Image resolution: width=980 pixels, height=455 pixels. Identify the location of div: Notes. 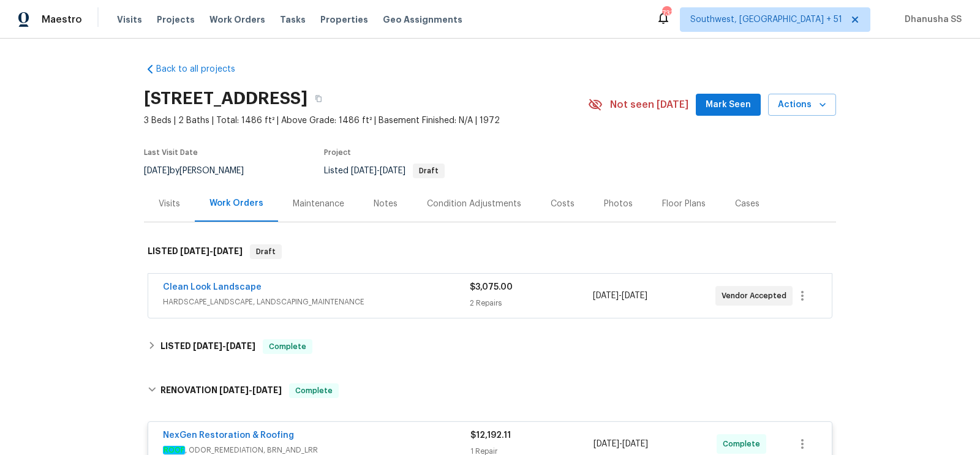
(385, 204).